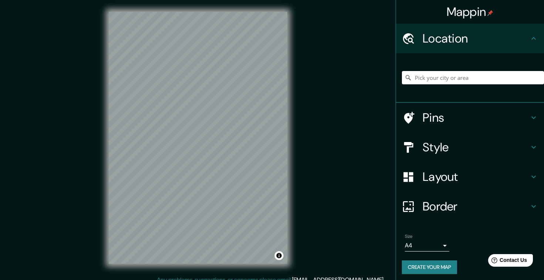 This screenshot has height=280, width=544. I want to click on h4: Mappin, so click(470, 12).